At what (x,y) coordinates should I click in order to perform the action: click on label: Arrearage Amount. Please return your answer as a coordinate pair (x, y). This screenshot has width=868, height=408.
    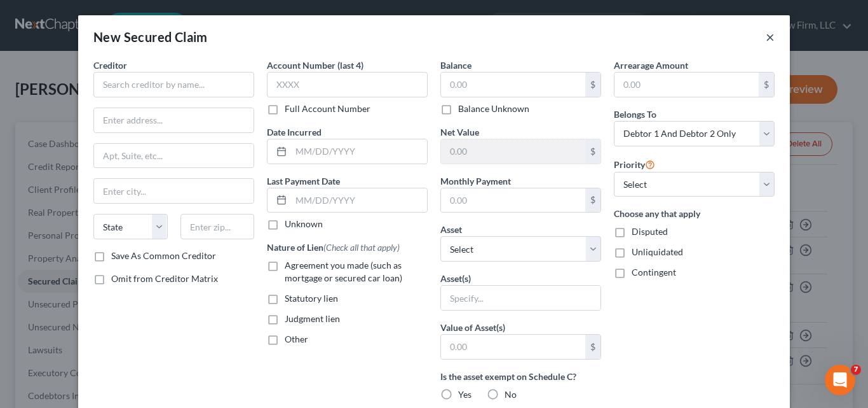
    Looking at the image, I should click on (651, 64).